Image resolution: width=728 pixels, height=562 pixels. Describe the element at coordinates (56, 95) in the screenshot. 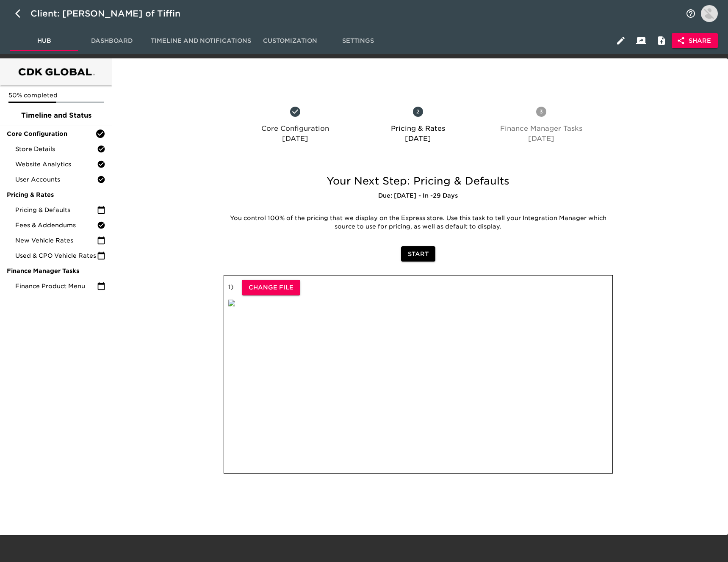

I see `p: 50% completed` at that location.